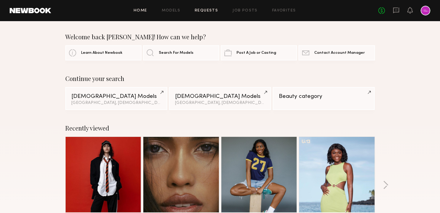  Describe the element at coordinates (140, 11) in the screenshot. I see `a: Home` at that location.